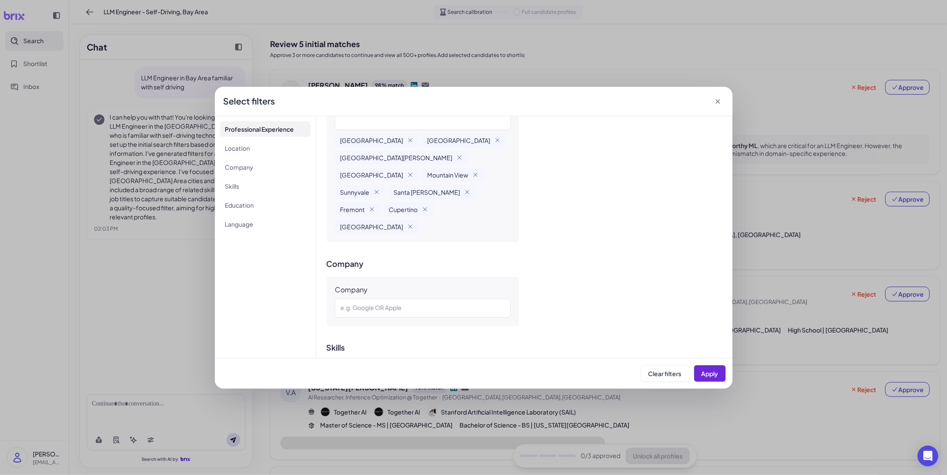 The height and width of the screenshot is (475, 947). I want to click on span: Sunnyvale, so click(355, 192).